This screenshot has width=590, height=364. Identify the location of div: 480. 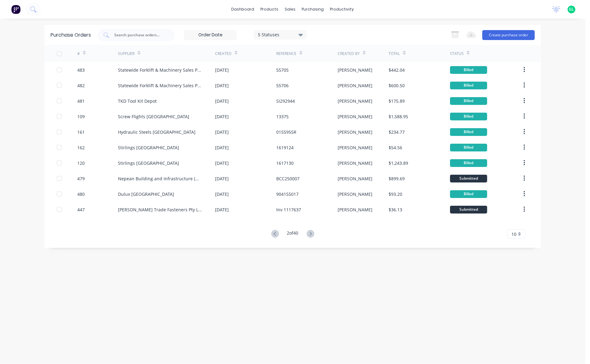
(81, 194).